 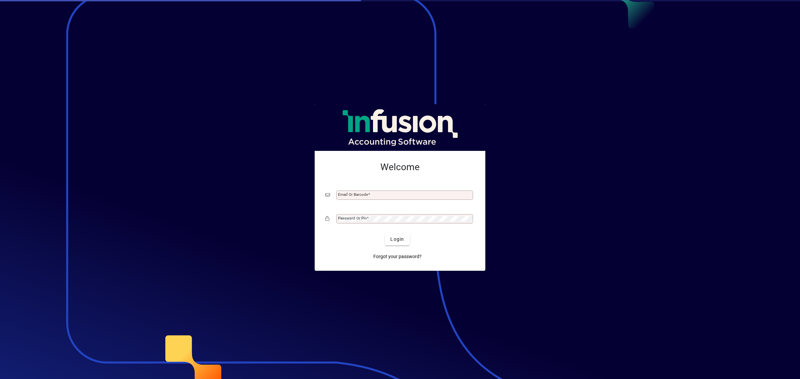 What do you see at coordinates (353, 195) in the screenshot?
I see `mat-label: Email or Barcode` at bounding box center [353, 195].